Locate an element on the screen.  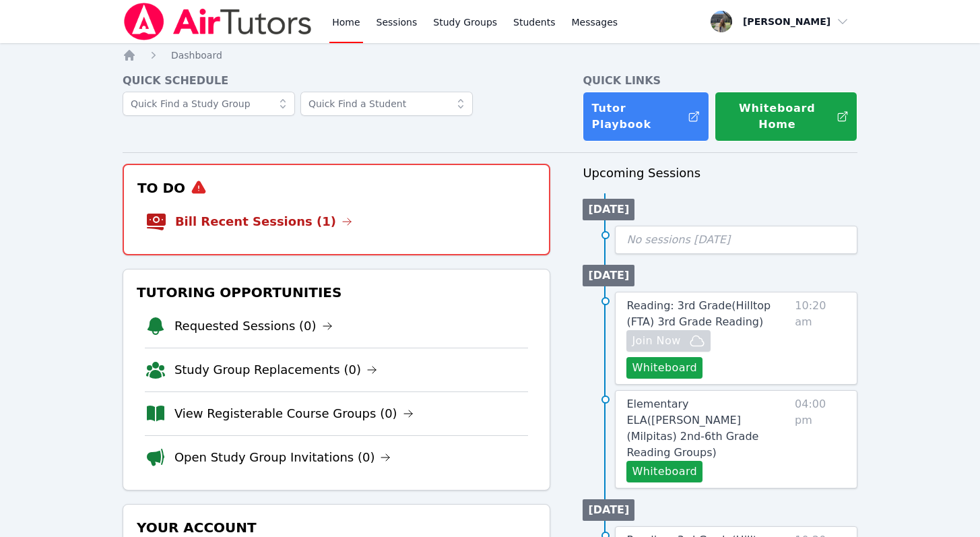
a: Reading: 3rd Grade(Hilltop (FTA) 3rd Grade Reading) is located at coordinates (708, 314).